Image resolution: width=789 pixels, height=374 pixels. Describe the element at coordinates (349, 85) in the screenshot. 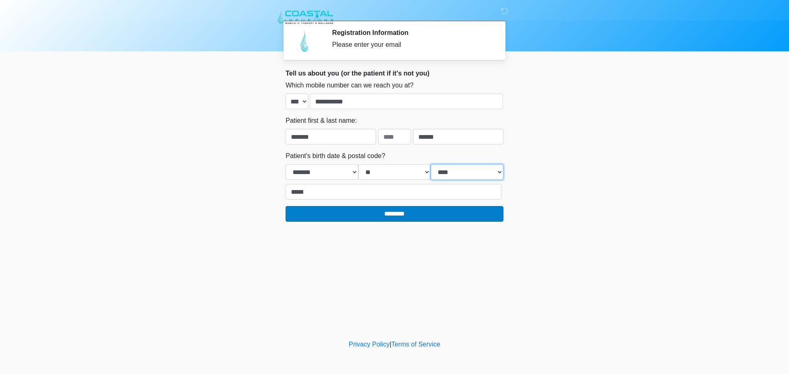

I see `label: Which mobile number can we reach you at?` at that location.